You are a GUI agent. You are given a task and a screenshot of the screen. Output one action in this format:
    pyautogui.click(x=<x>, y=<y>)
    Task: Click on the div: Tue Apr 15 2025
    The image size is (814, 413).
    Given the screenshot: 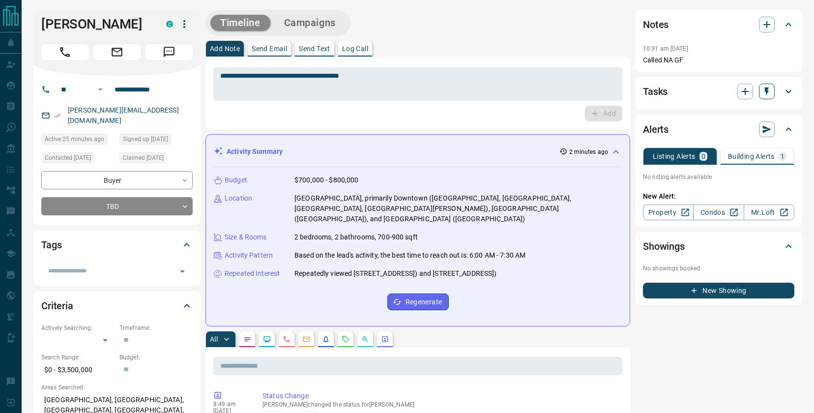 What is the action you would take?
    pyautogui.click(x=78, y=159)
    